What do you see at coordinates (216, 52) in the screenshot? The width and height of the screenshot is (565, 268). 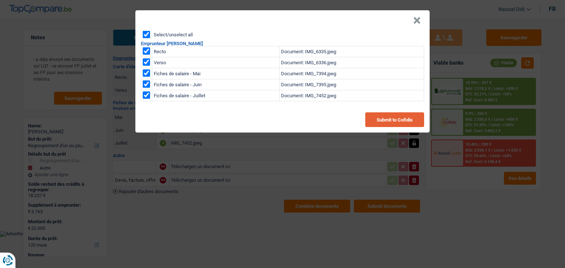 I see `td: Recto` at bounding box center [216, 52].